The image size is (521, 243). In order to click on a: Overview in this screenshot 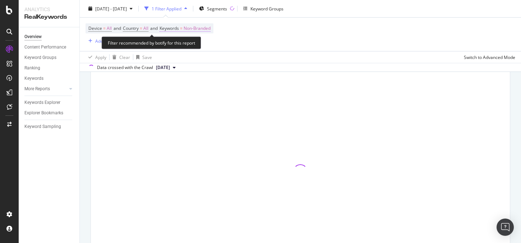, I will do `click(49, 37)`.